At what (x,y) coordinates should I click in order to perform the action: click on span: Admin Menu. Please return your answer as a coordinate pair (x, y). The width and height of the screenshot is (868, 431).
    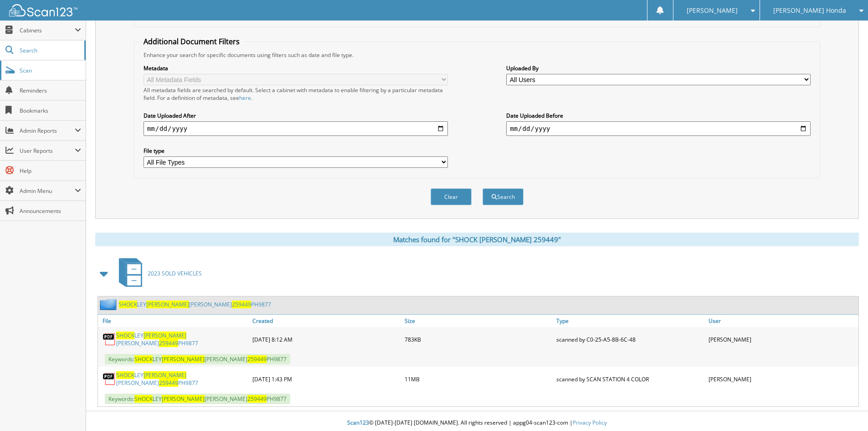
    Looking at the image, I should click on (47, 191).